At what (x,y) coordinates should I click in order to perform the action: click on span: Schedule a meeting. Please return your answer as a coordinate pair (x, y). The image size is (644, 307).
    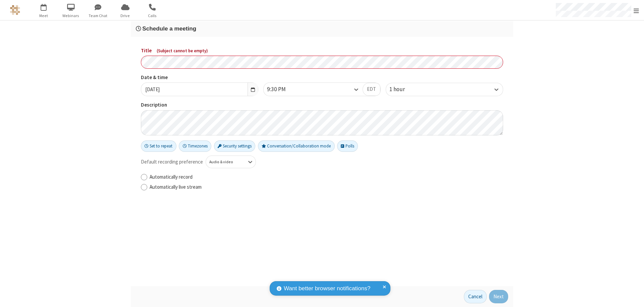
    Looking at the image, I should click on (169, 29).